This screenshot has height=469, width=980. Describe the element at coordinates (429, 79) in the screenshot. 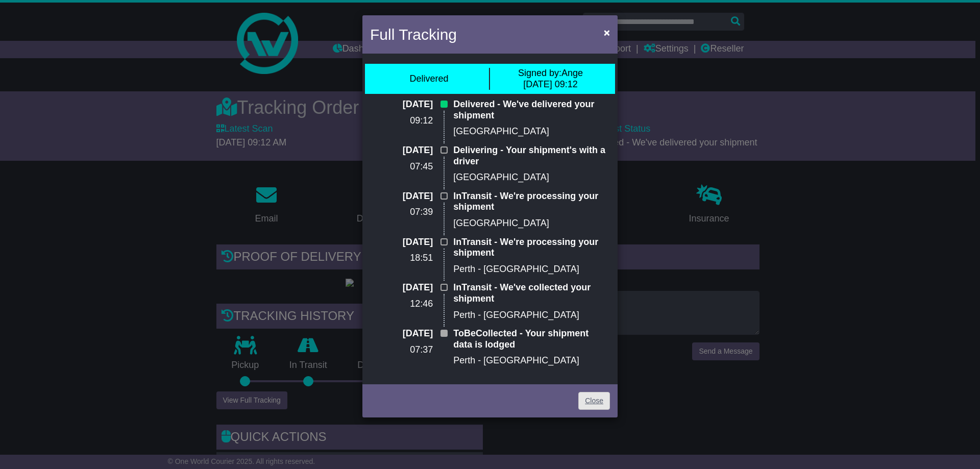

I see `div: Delivered` at that location.